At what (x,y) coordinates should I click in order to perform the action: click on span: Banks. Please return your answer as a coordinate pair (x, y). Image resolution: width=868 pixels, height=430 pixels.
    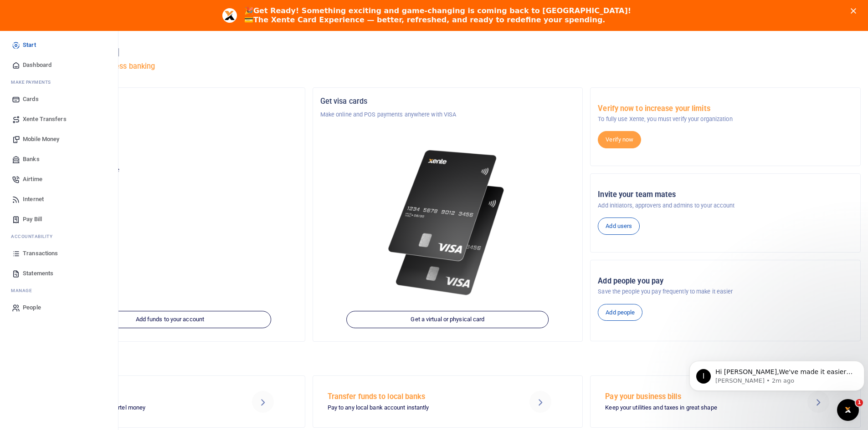
    Looking at the image, I should click on (31, 160).